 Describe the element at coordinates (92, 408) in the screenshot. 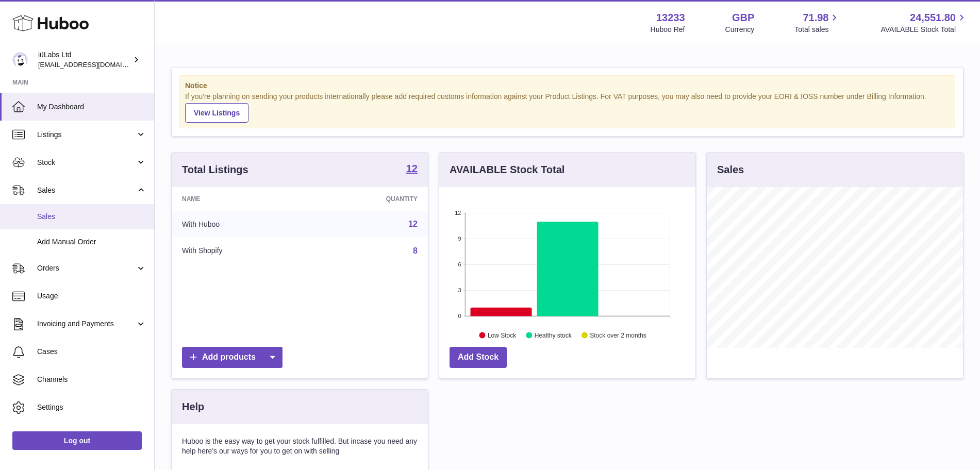

I see `span: Settings` at that location.